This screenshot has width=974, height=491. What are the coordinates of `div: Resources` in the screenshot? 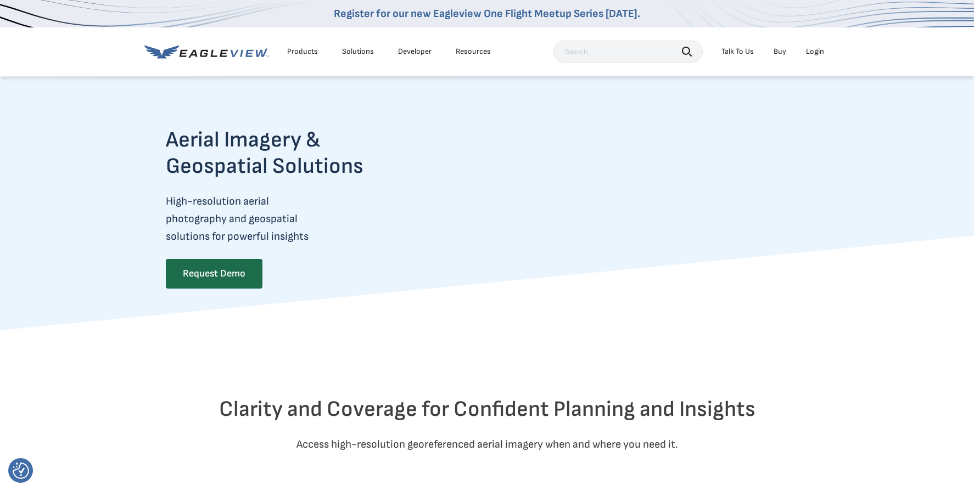 It's located at (473, 52).